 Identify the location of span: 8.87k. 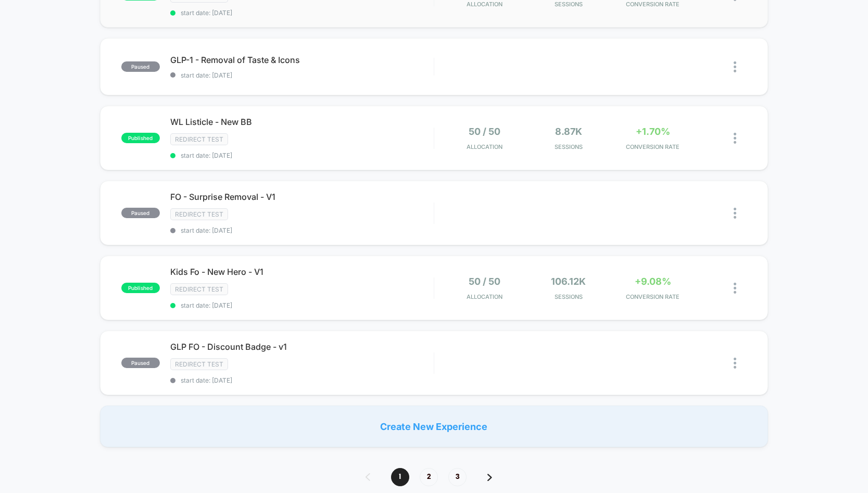
(569, 131).